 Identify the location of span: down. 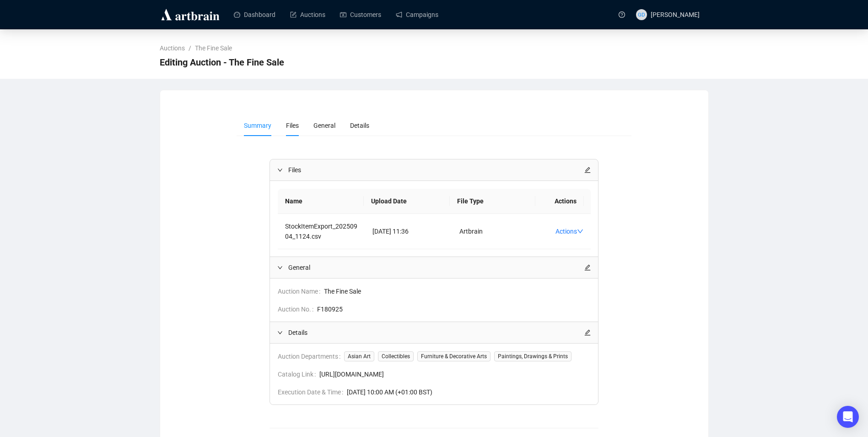
(580, 231).